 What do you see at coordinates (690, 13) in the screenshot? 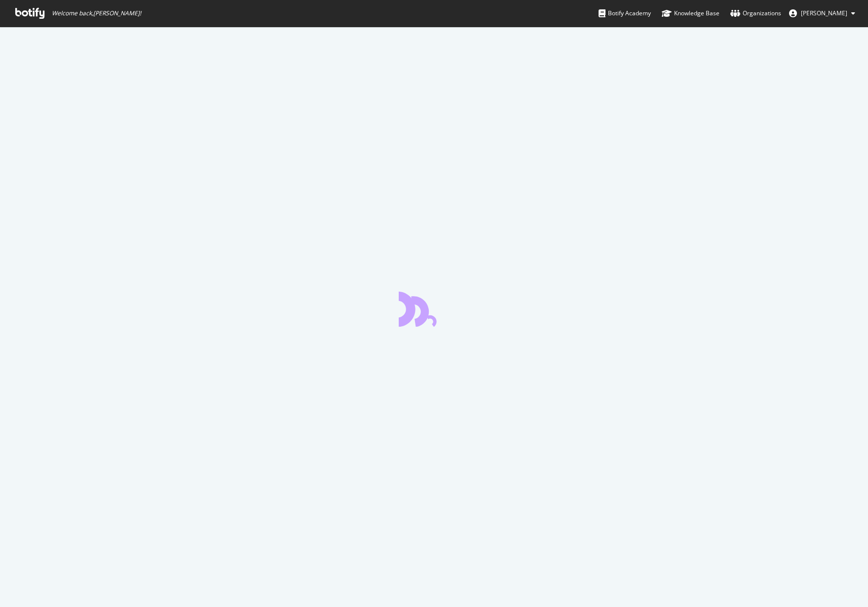
I see `div: Knowledge Base` at bounding box center [690, 13].